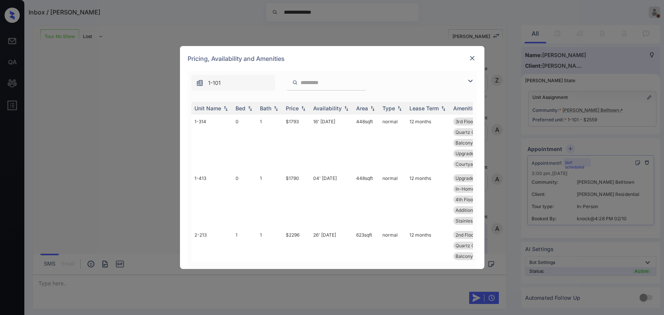 This screenshot has height=315, width=664. Describe the element at coordinates (212, 143) in the screenshot. I see `td: 1-314` at that location.